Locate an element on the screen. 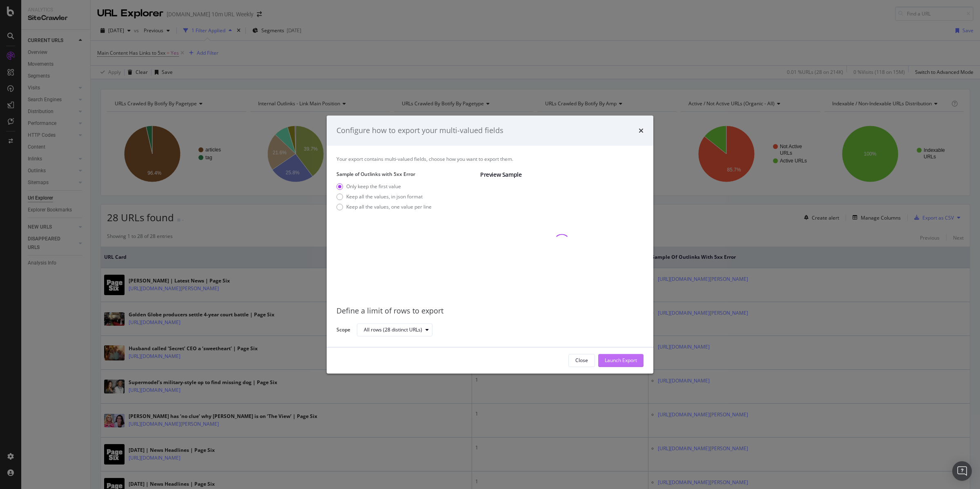 The image size is (980, 489). div: Open Intercom Messenger is located at coordinates (962, 471).